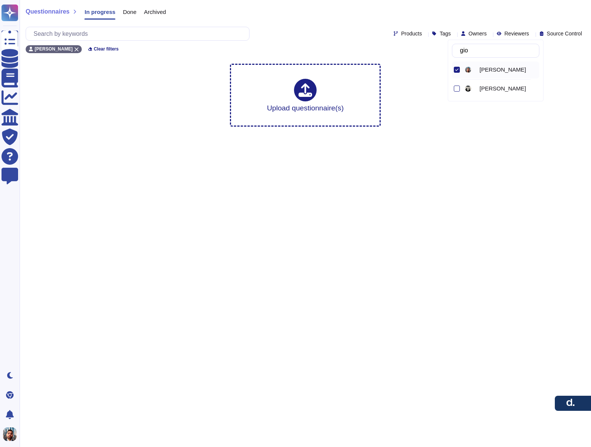  Describe the element at coordinates (47, 12) in the screenshot. I see `span: Questionnaires` at that location.